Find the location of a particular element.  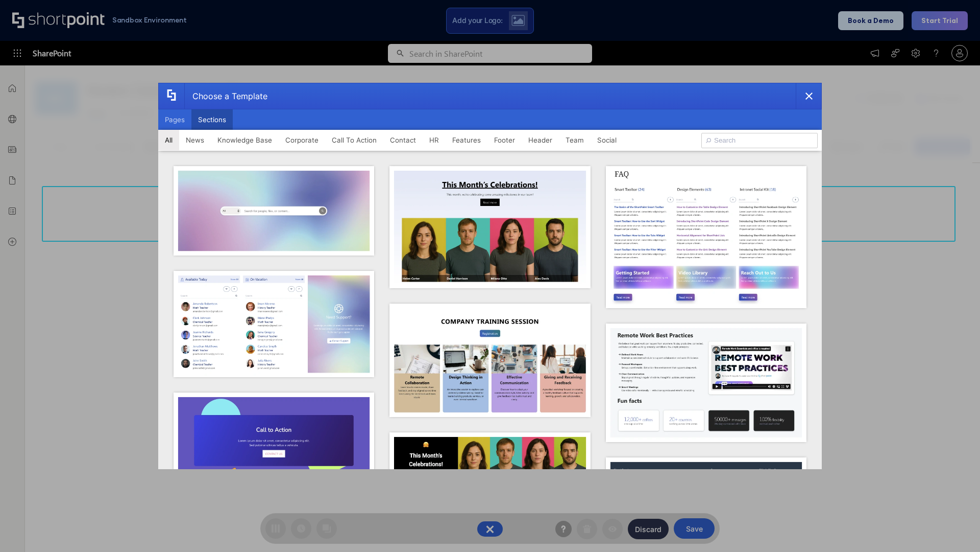

button: Footer is located at coordinates (504, 140).